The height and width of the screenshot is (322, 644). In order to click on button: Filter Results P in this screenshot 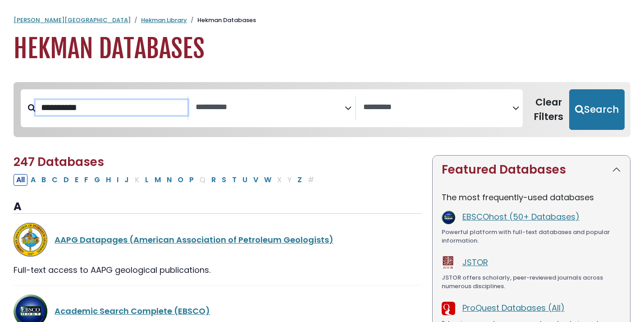, I will do `click(191, 180)`.